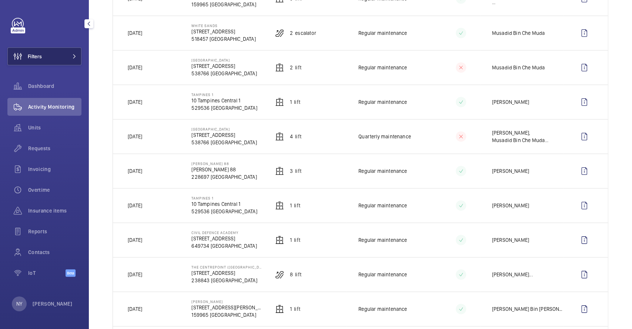 Image resolution: width=632 pixels, height=329 pixels. What do you see at coordinates (35, 56) in the screenshot?
I see `span: Filters` at bounding box center [35, 56].